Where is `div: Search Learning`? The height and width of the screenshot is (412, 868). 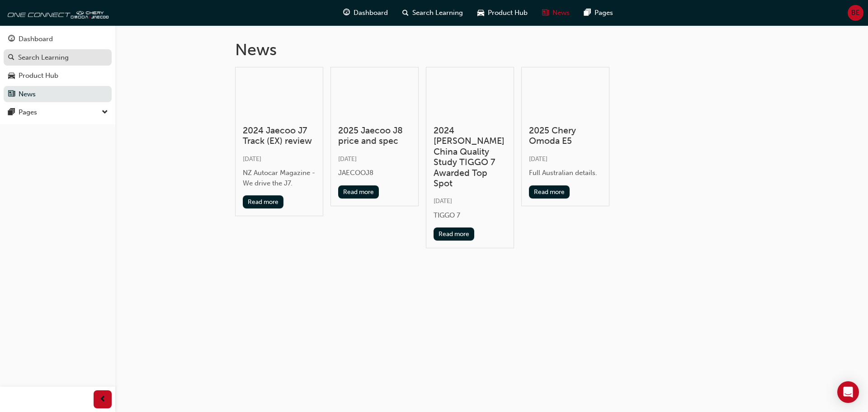
div: Search Learning is located at coordinates (44, 57).